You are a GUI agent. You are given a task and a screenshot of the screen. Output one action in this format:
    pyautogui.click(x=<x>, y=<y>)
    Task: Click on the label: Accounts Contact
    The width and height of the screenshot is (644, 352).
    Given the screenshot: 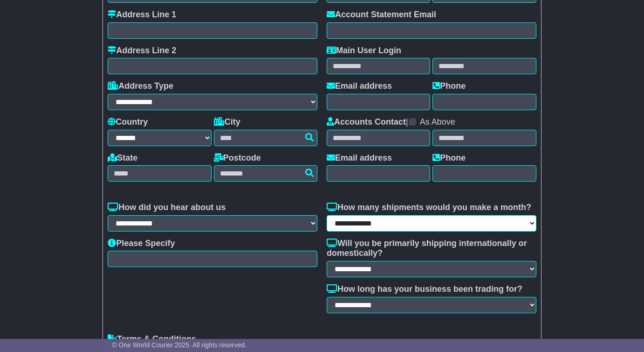 What is the action you would take?
    pyautogui.click(x=366, y=122)
    